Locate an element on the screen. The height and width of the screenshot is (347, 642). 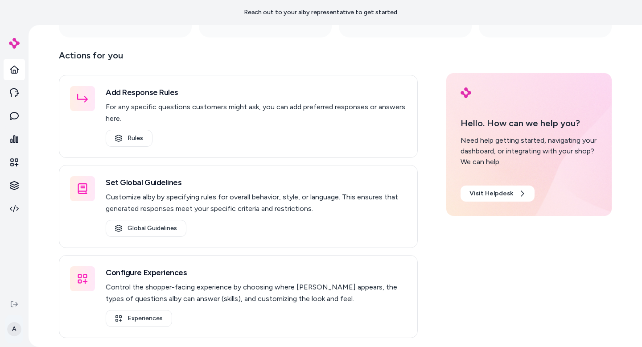
a: Rules is located at coordinates (129, 138).